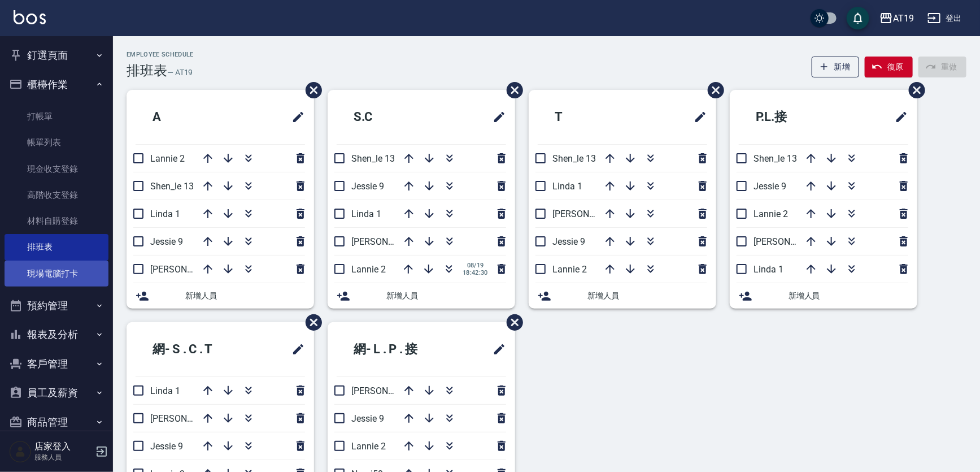 The image size is (980, 472). I want to click on button: AT19, so click(896, 18).